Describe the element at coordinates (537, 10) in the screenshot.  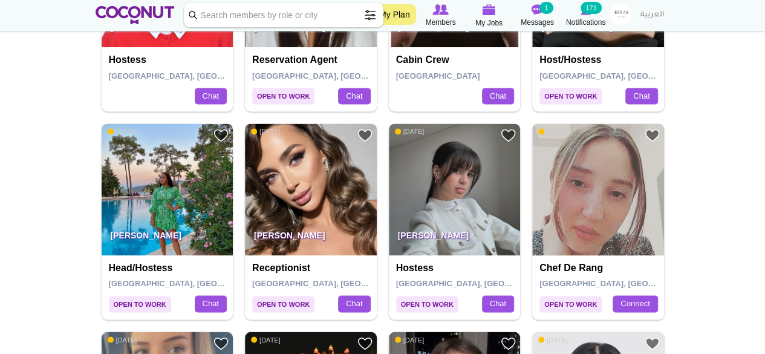
I see `img: Messages` at that location.